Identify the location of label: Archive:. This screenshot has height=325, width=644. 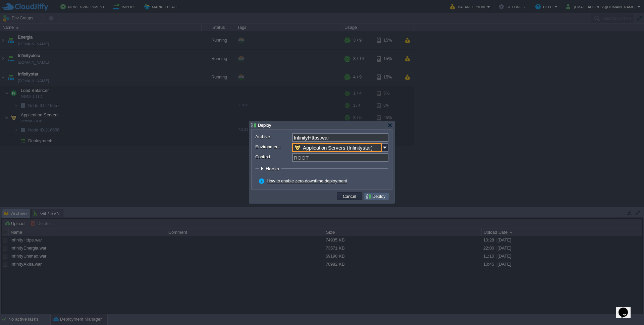
(273, 136).